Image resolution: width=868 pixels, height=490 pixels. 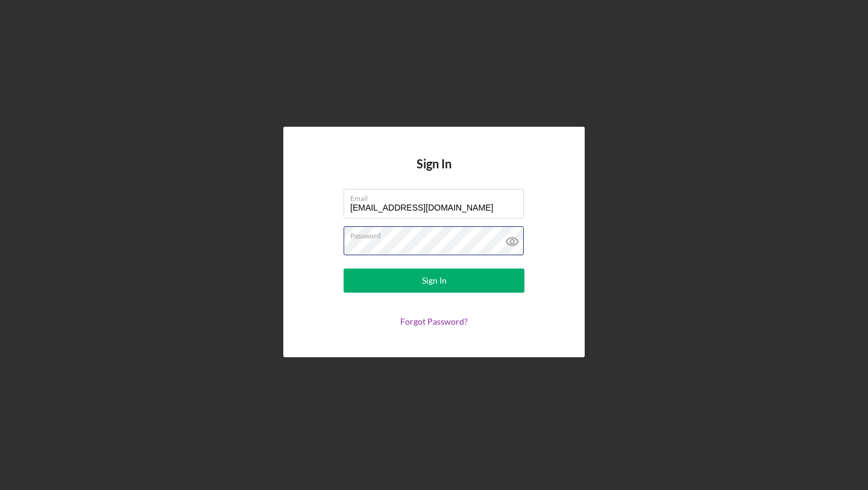 What do you see at coordinates (434, 321) in the screenshot?
I see `a: Forgot Password?` at bounding box center [434, 321].